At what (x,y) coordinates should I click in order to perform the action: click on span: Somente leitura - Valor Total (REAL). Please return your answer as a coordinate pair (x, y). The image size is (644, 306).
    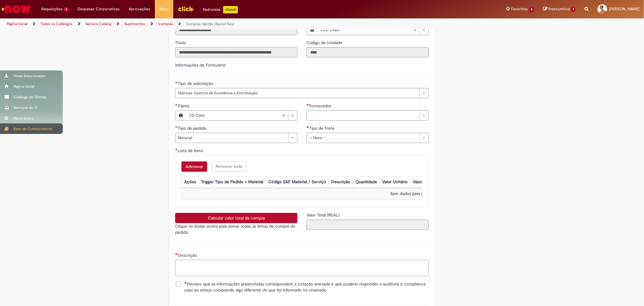
    Looking at the image, I should click on (324, 215).